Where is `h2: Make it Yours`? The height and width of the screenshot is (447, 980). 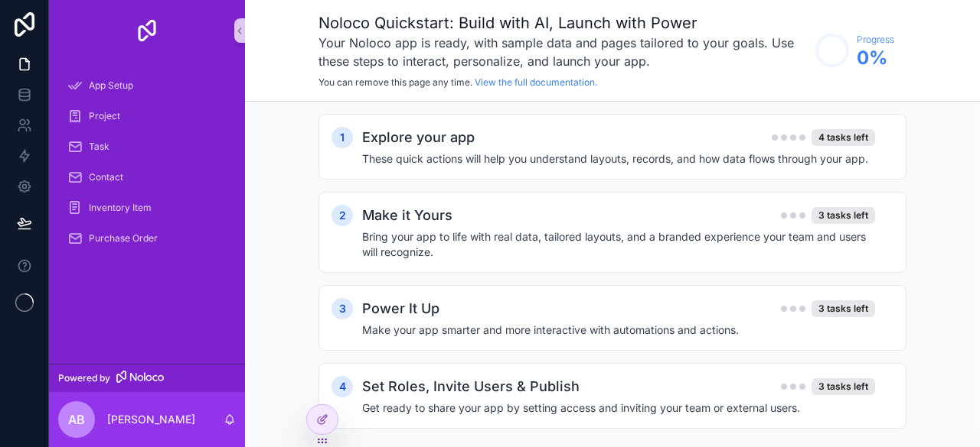
h2: Make it Yours is located at coordinates (407, 216).